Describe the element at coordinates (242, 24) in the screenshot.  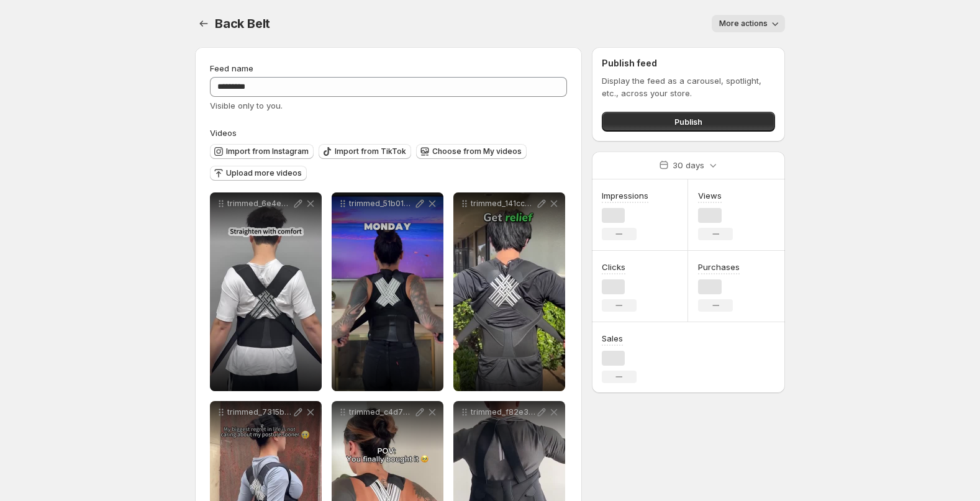
I see `span: Back Belt` at that location.